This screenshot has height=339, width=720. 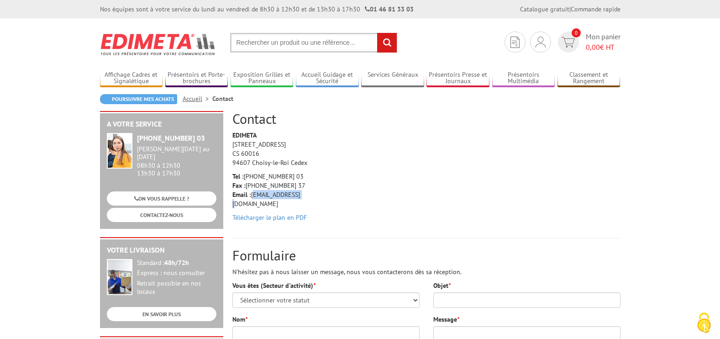 I want to click on h2: Votre livraison, so click(x=162, y=250).